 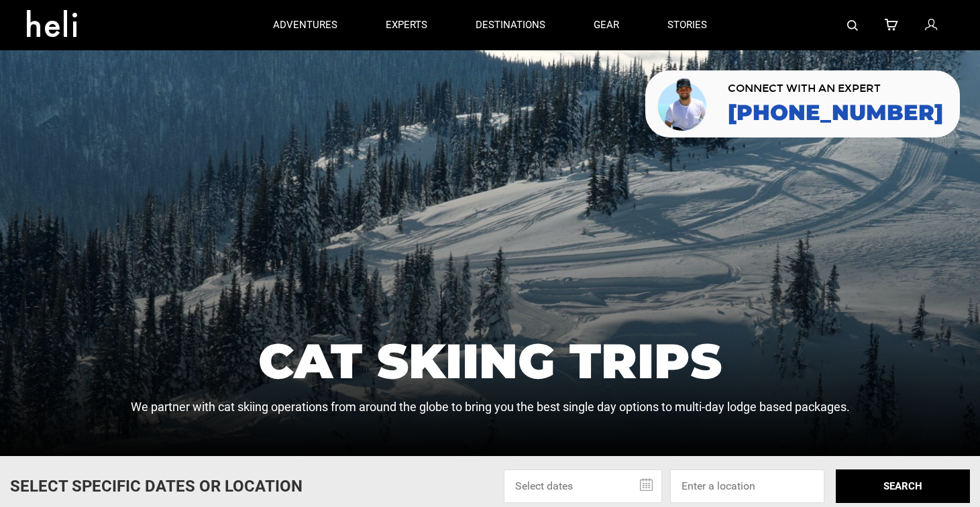 What do you see at coordinates (748, 486) in the screenshot?
I see `input: Enter a location` at bounding box center [748, 486].